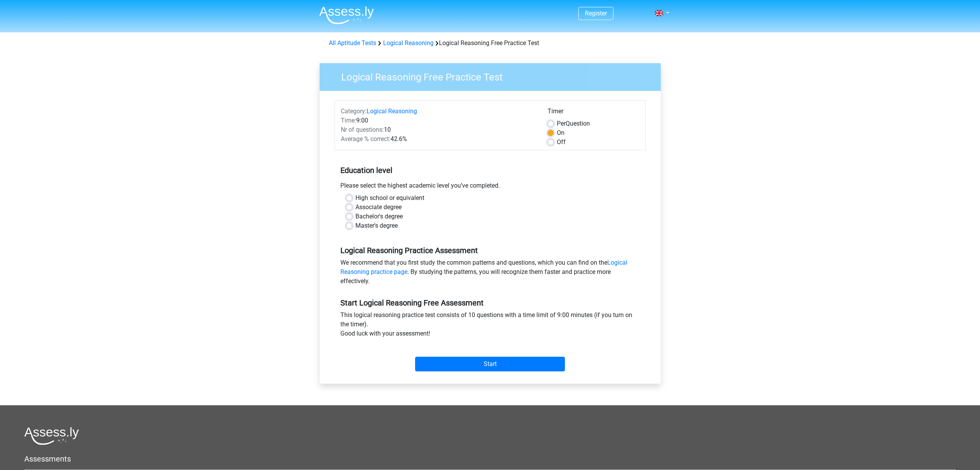 The width and height of the screenshot is (980, 470). What do you see at coordinates (379, 207) in the screenshot?
I see `label: Associate degree` at bounding box center [379, 207].